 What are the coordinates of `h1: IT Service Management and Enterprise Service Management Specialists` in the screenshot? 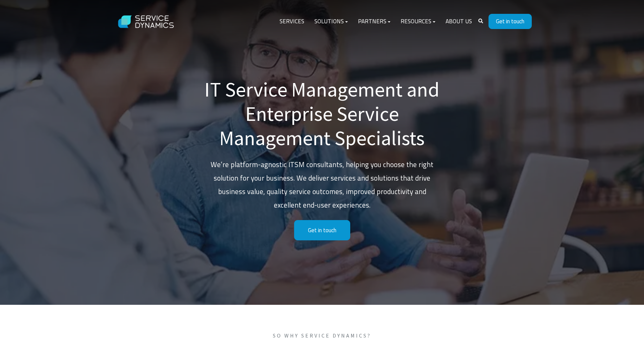 It's located at (322, 114).